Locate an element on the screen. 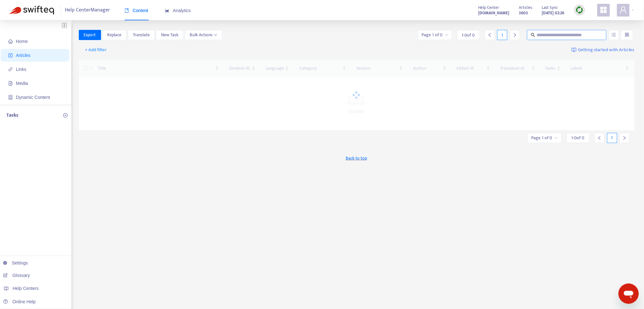 Image resolution: width=644 pixels, height=309 pixels. span: Last Sync is located at coordinates (550, 7).